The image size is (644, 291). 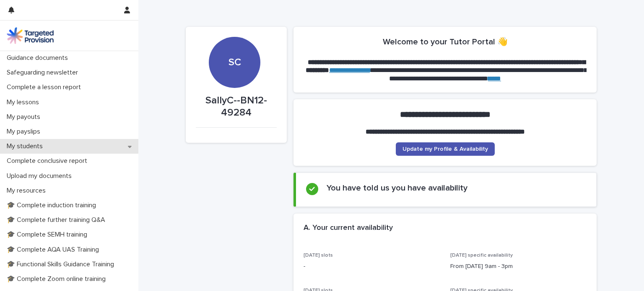 What do you see at coordinates (348, 229) in the screenshot?
I see `h2: A. Your current availability` at bounding box center [348, 229].